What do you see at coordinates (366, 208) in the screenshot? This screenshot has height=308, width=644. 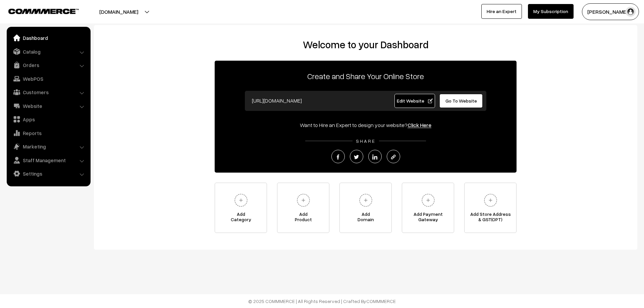 I see `a: AddDomain` at bounding box center [366, 208].